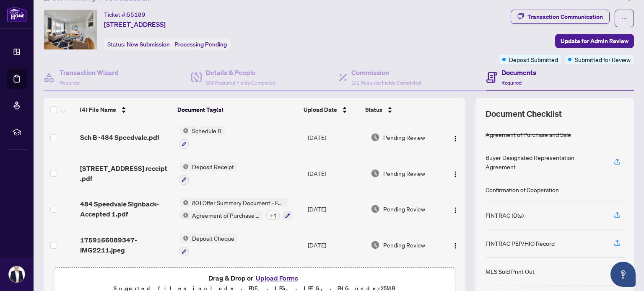 The height and width of the screenshot is (291, 644). Describe the element at coordinates (126, 245) in the screenshot. I see `span: 1759166089347-IMG2211.jpeg` at that location.